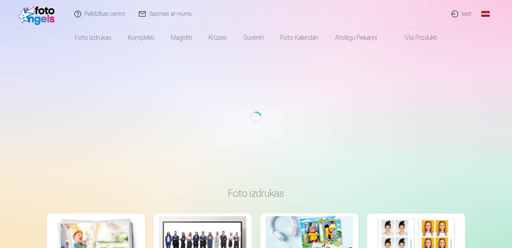 The width and height of the screenshot is (512, 248). What do you see at coordinates (38, 14) in the screenshot?
I see `img: /fa1` at bounding box center [38, 14].